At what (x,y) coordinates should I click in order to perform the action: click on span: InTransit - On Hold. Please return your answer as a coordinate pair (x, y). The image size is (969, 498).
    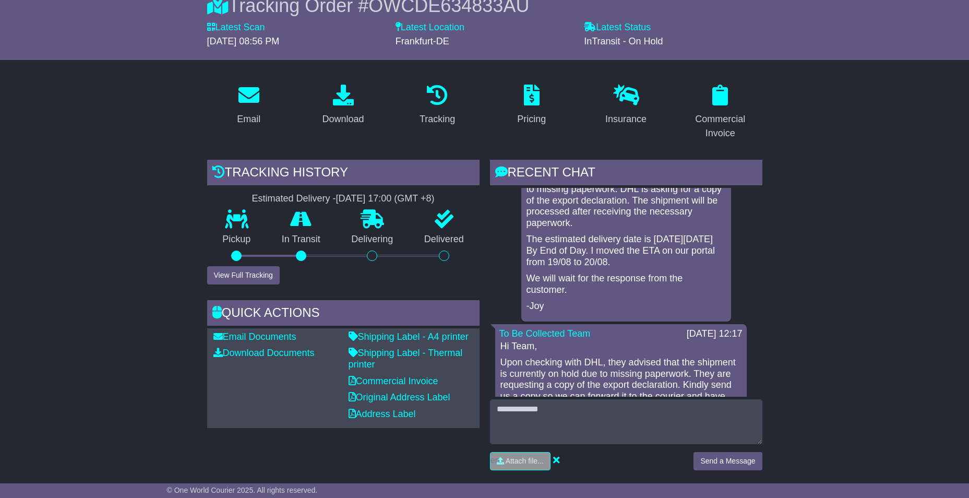
    Looking at the image, I should click on (623, 41).